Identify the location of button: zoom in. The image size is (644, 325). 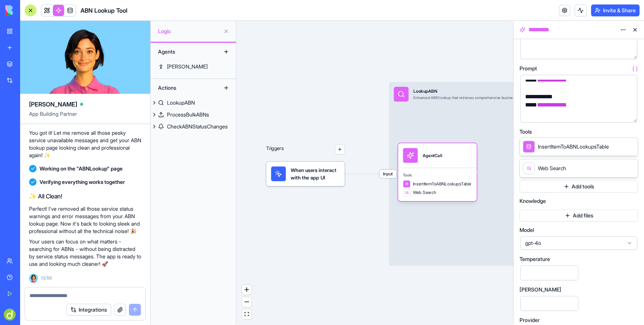
(246, 289).